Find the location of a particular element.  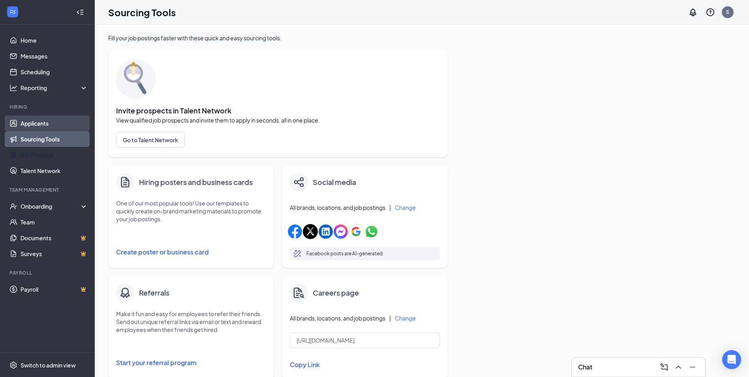

div: Switch to admin view is located at coordinates (48, 365).